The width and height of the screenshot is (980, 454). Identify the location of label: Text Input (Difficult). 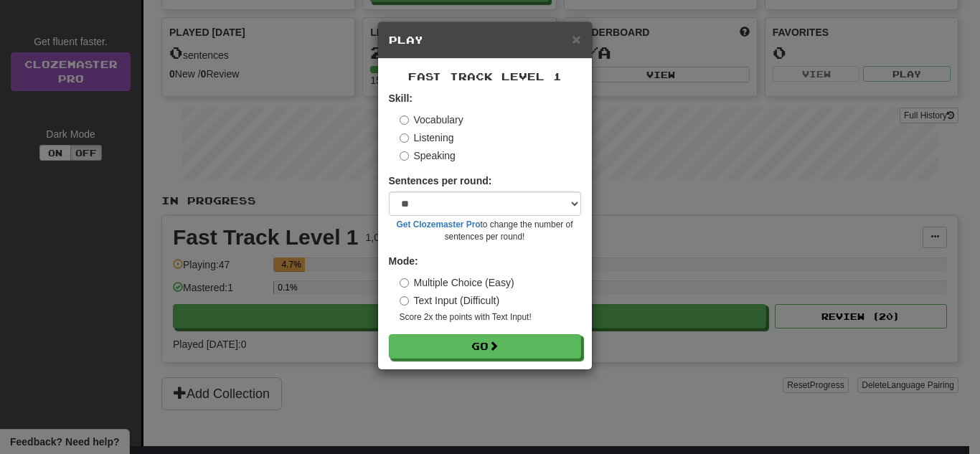
(451, 300).